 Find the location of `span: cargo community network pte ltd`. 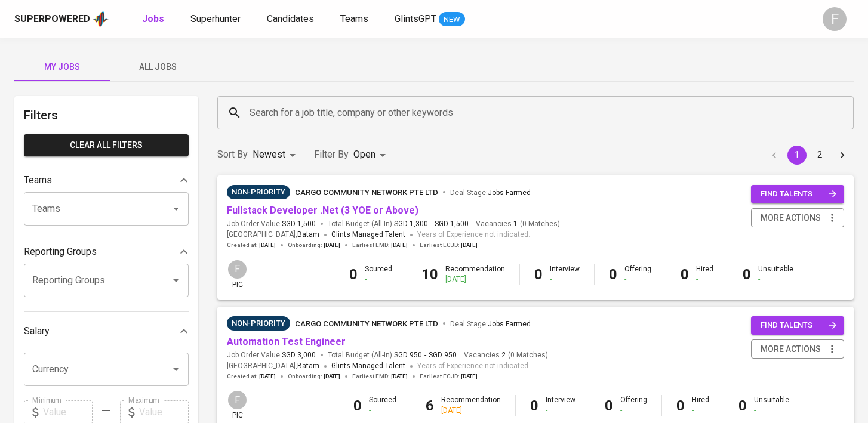

span: cargo community network pte ltd is located at coordinates (367, 323).